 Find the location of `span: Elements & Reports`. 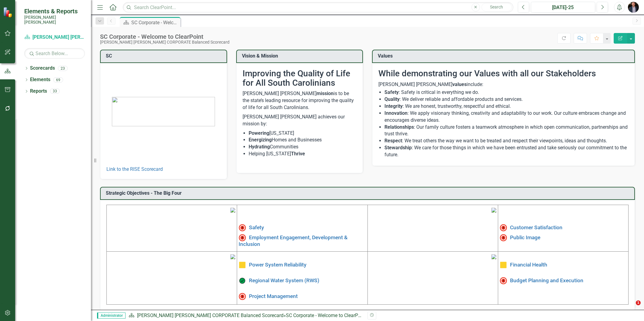

span: Elements & Reports is located at coordinates (54, 11).